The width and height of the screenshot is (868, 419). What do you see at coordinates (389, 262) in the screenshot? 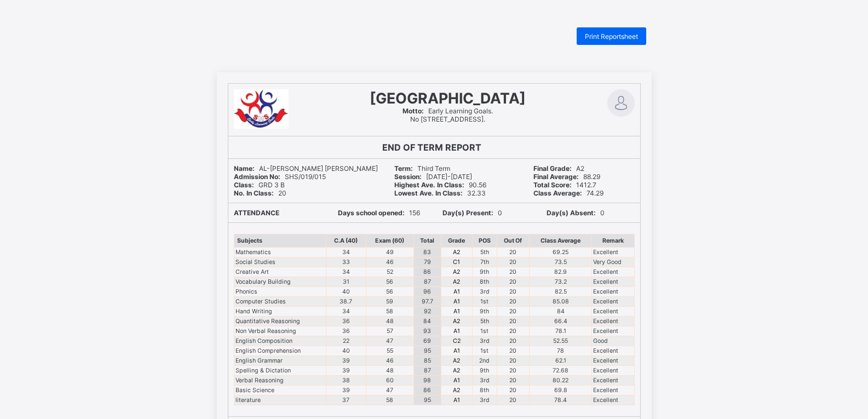
I see `td: 46` at bounding box center [389, 262].